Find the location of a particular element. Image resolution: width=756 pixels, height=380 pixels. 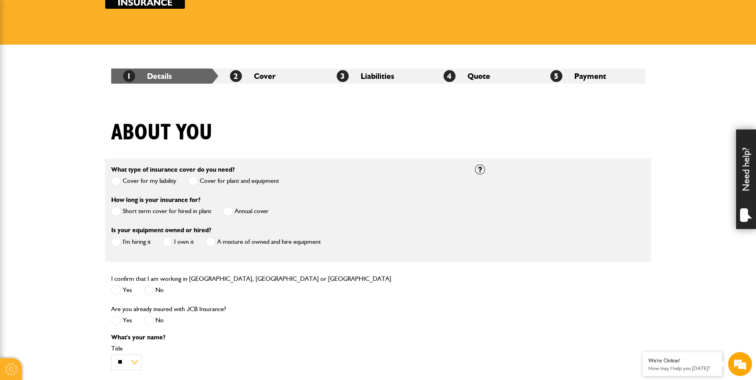

div: Need help? is located at coordinates (746, 179).